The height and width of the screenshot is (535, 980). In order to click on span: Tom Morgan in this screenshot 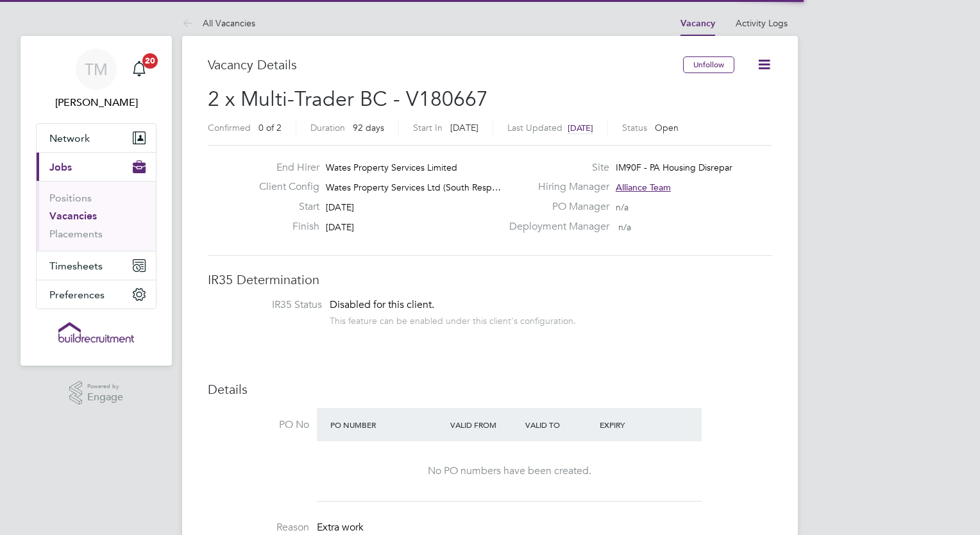, I will do `click(97, 103)`.